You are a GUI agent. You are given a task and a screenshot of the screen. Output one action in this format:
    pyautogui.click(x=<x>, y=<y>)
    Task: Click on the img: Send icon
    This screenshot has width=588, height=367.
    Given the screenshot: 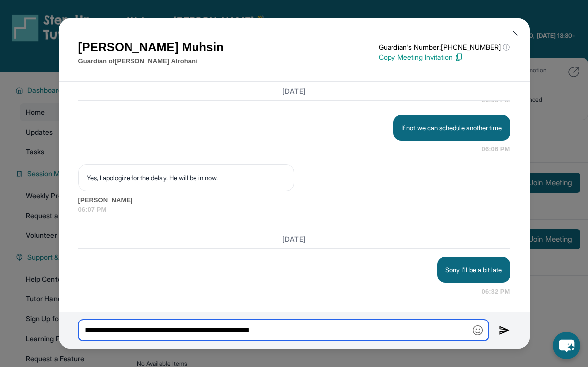 What is the action you would take?
    pyautogui.click(x=504, y=330)
    